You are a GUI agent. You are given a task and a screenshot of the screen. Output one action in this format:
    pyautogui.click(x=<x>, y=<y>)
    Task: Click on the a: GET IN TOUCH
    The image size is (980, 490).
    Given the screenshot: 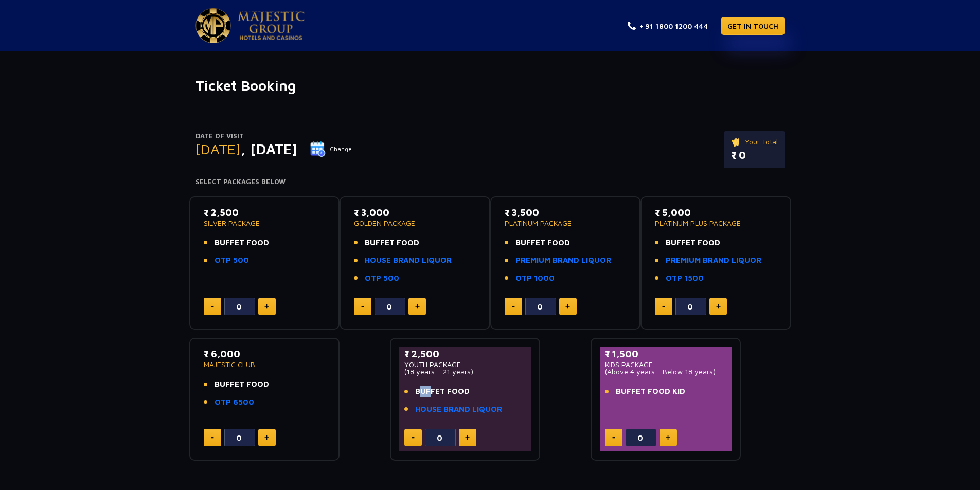 What is the action you would take?
    pyautogui.click(x=753, y=26)
    